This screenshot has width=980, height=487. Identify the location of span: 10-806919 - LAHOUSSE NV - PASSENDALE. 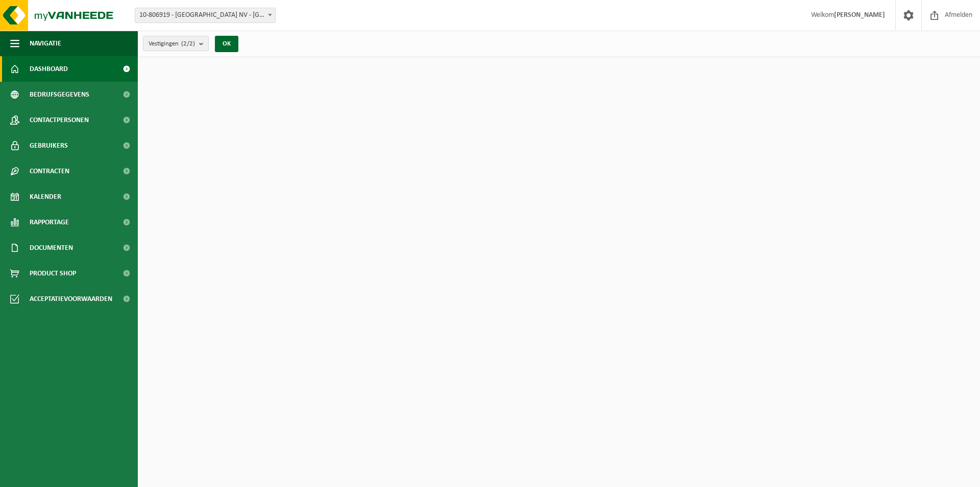
(205, 15).